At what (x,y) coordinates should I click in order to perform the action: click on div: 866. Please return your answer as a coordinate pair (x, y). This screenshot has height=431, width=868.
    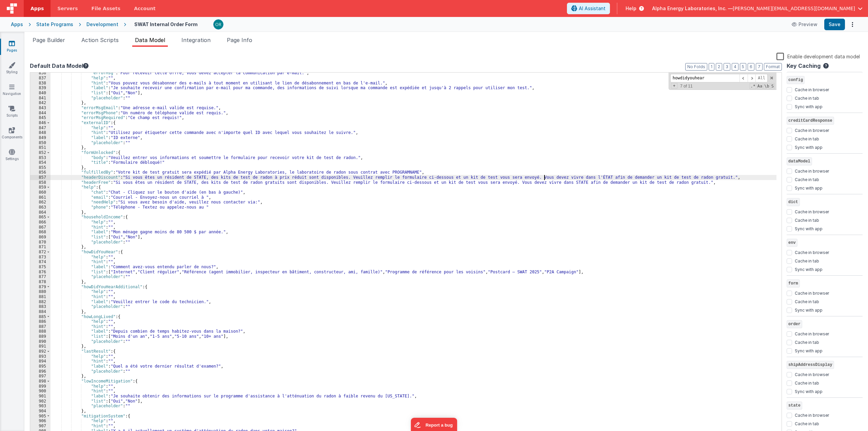
    Looking at the image, I should click on (40, 222).